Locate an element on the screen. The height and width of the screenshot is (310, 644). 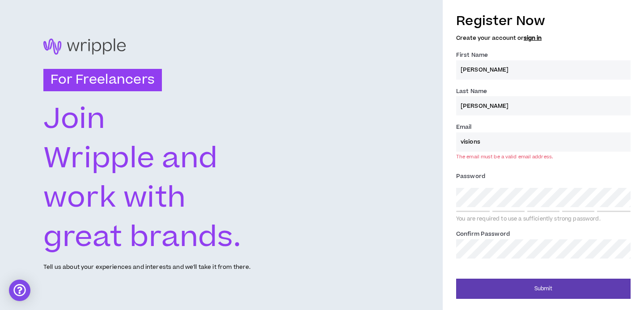
div: Open Intercom Messenger is located at coordinates (20, 291).